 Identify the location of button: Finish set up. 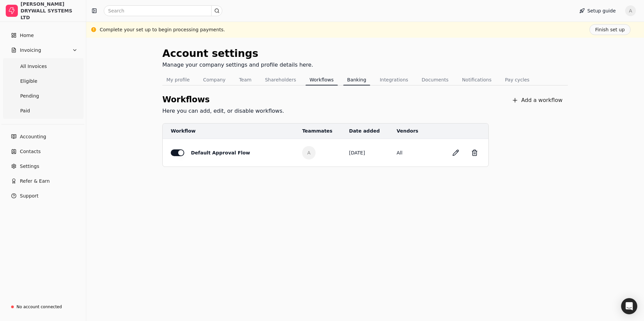
(610, 30).